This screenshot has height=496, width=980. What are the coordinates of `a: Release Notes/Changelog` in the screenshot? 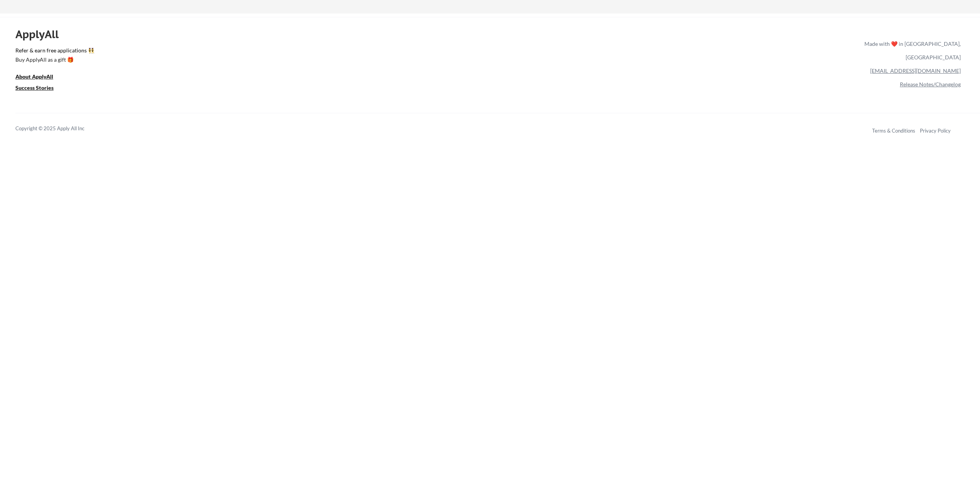 It's located at (930, 84).